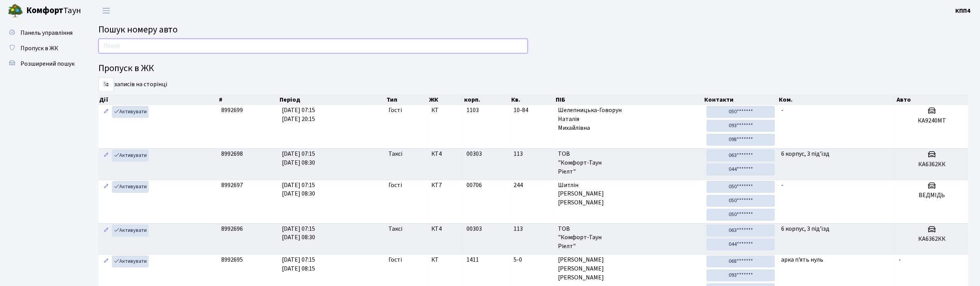 The image size is (980, 286). What do you see at coordinates (932, 195) in the screenshot?
I see `h5: ВЕДМІДЬ` at bounding box center [932, 195].